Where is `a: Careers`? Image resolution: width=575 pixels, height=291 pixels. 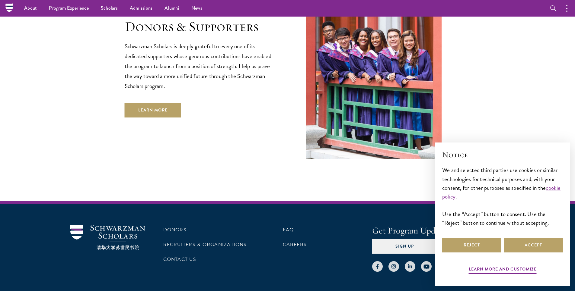 a: Careers is located at coordinates (295, 245).